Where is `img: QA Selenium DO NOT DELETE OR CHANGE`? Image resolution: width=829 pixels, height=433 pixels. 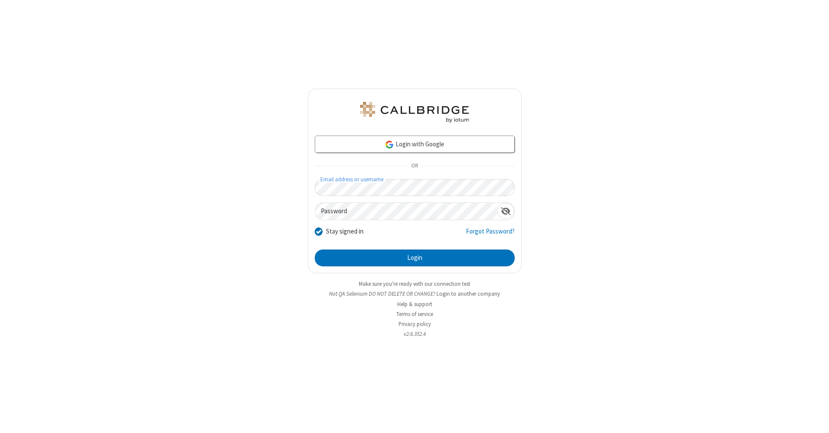 img: QA Selenium DO NOT DELETE OR CHANGE is located at coordinates (414, 112).